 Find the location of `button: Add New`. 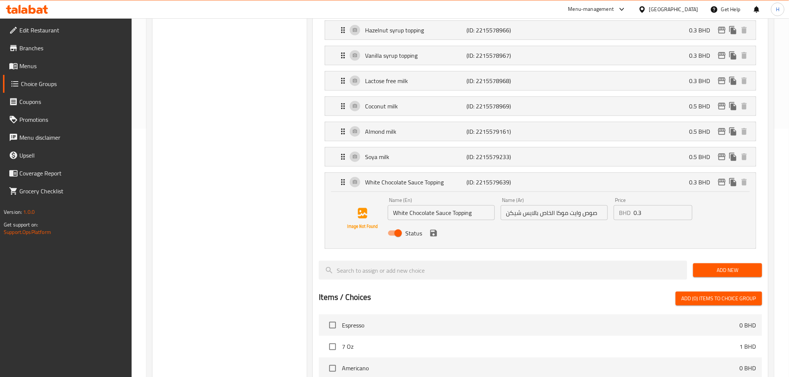

button: Add New is located at coordinates (727, 270).